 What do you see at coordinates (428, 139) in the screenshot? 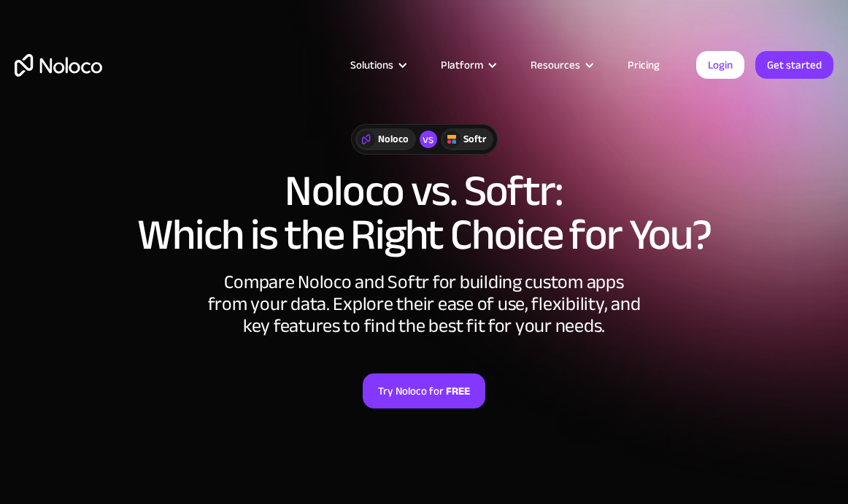
I see `div: vs` at bounding box center [428, 139].